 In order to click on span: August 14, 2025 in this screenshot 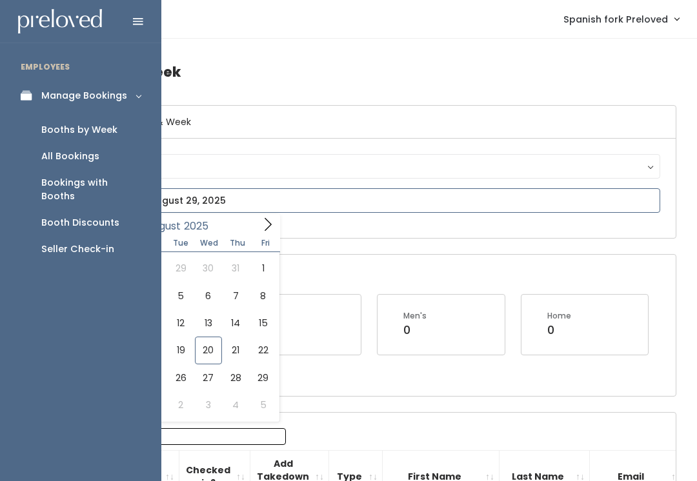, I will do `click(236, 323)`.